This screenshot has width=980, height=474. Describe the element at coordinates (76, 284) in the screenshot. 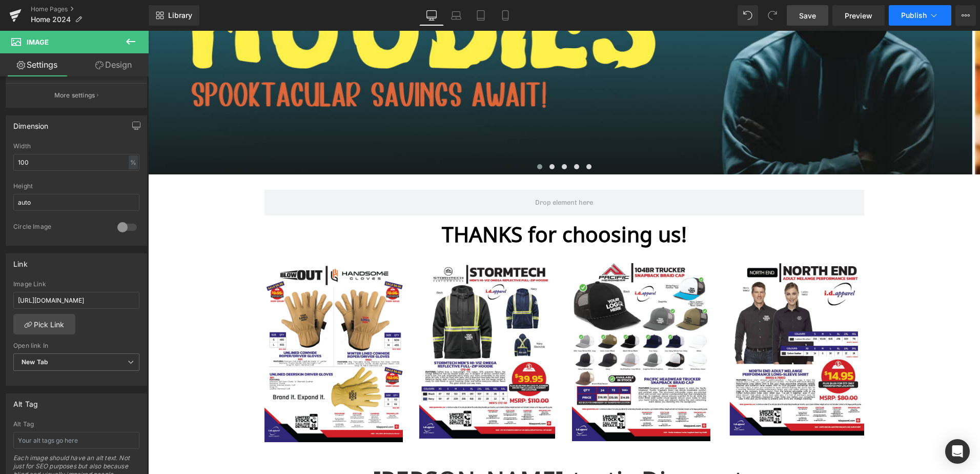

I see `div: Image Link` at that location.